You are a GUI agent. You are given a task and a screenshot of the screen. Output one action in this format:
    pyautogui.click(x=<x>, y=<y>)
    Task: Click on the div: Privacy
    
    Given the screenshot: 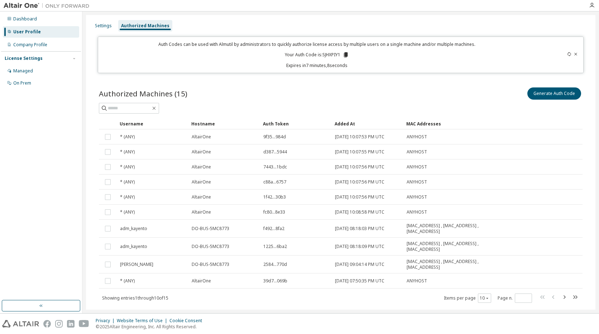 What is the action you would take?
    pyautogui.click(x=106, y=320)
    